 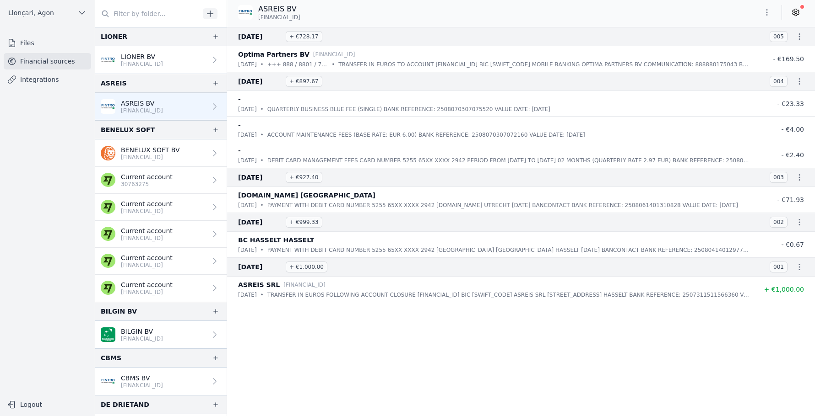 I want to click on font: 001, so click(x=778, y=267).